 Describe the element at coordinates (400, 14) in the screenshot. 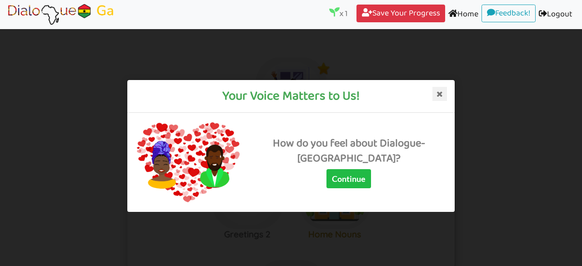

I see `a: Save Your Progress` at that location.